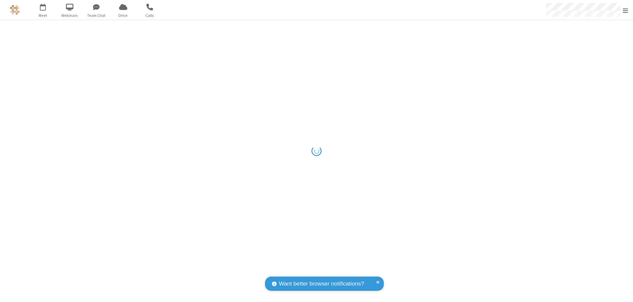 This screenshot has width=633, height=302. What do you see at coordinates (123, 15) in the screenshot?
I see `span: Drive` at bounding box center [123, 15].